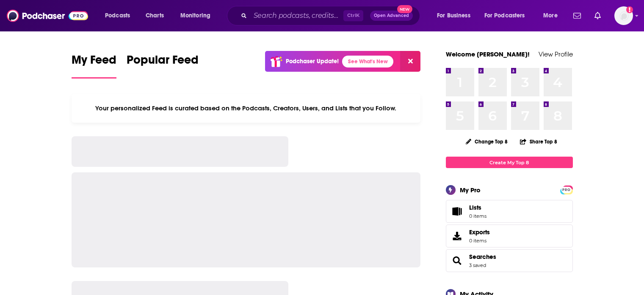  What do you see at coordinates (505, 16) in the screenshot?
I see `span: For Podcasters` at bounding box center [505, 16].